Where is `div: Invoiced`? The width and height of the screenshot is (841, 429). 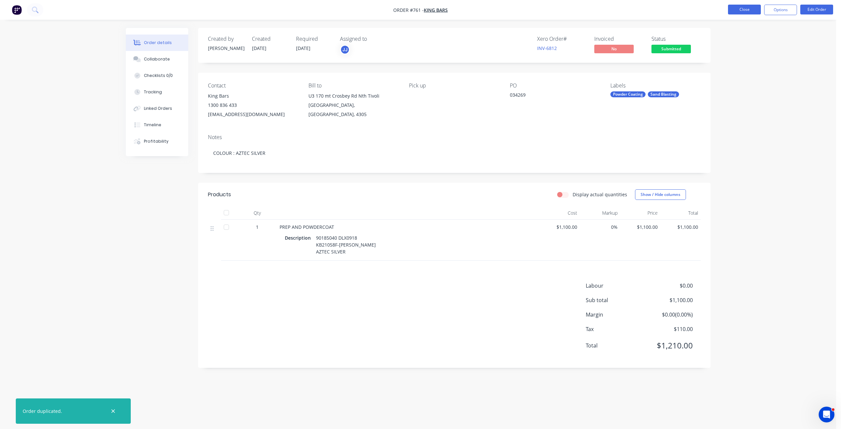 div: Invoiced is located at coordinates (619, 39).